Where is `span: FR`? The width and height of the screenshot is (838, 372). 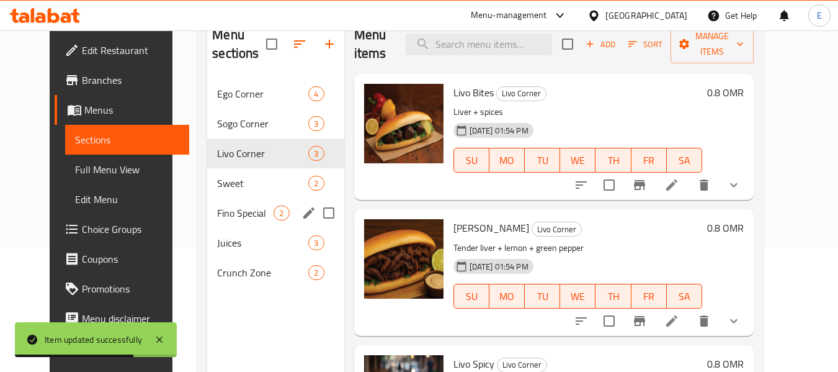 span: FR is located at coordinates (649, 296).